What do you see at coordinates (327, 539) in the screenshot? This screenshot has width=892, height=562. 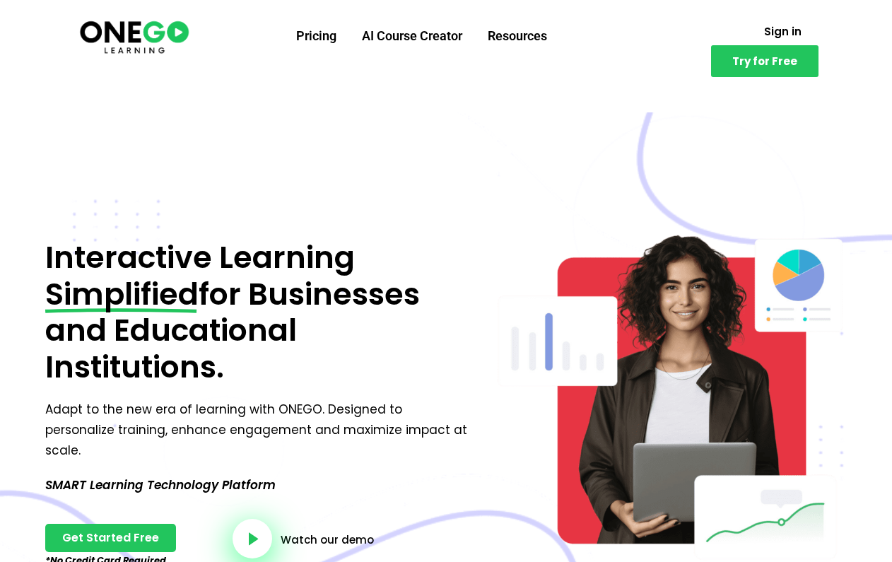 I see `span: Watch our demo` at bounding box center [327, 539].